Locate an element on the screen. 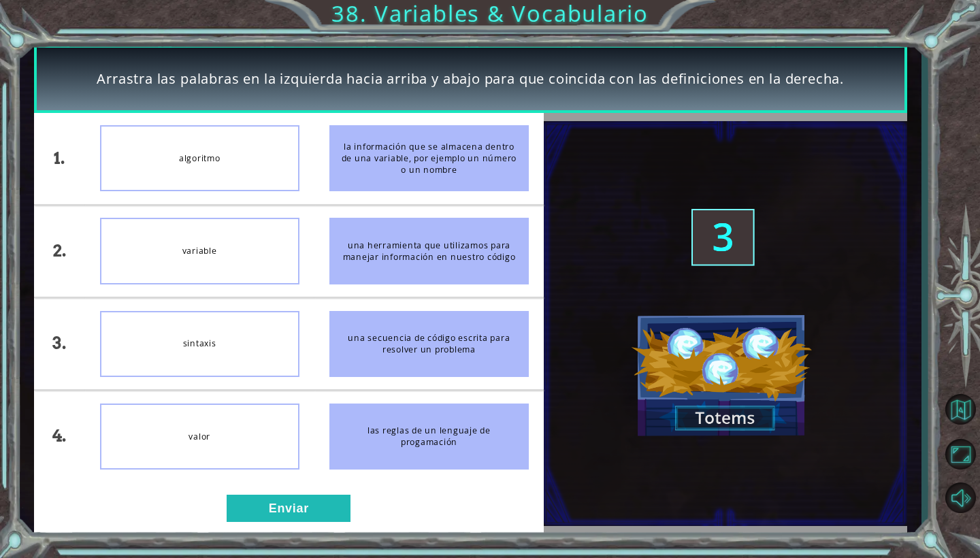  button: Volver al mapa is located at coordinates (960, 409).